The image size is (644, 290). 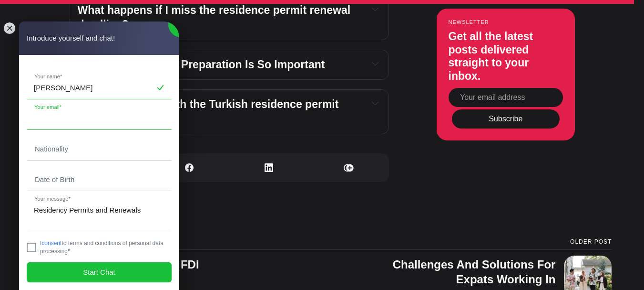 What do you see at coordinates (102, 247) in the screenshot?
I see `jdiv: I to terms and conditions of personal data processing` at bounding box center [102, 247].